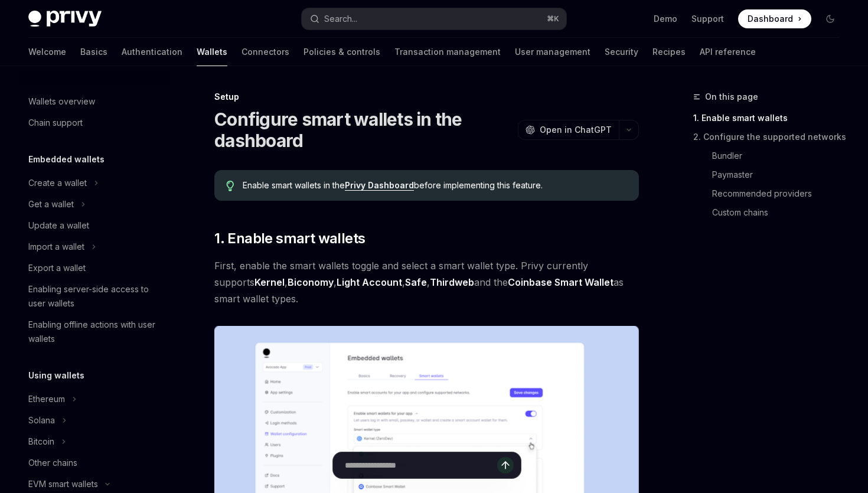  I want to click on svg: Tip, so click(230, 186).